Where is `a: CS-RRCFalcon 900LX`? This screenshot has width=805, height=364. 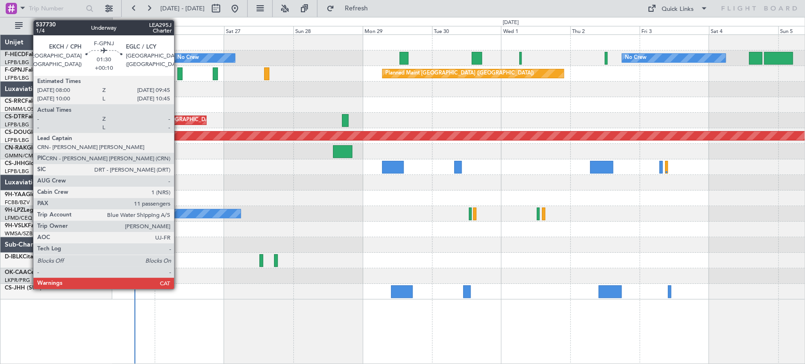 a: CS-RRCFalcon 900LX is located at coordinates (33, 101).